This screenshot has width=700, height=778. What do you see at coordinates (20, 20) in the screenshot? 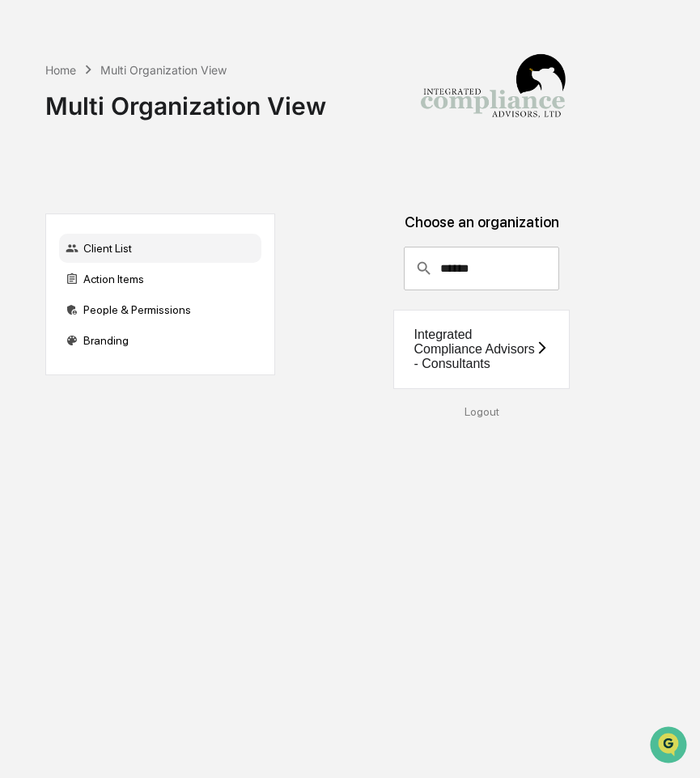
I see `img: f2157a4c-a0d3-4daa-907e-bb6f0de503a5-1751232295721` at bounding box center [20, 20].